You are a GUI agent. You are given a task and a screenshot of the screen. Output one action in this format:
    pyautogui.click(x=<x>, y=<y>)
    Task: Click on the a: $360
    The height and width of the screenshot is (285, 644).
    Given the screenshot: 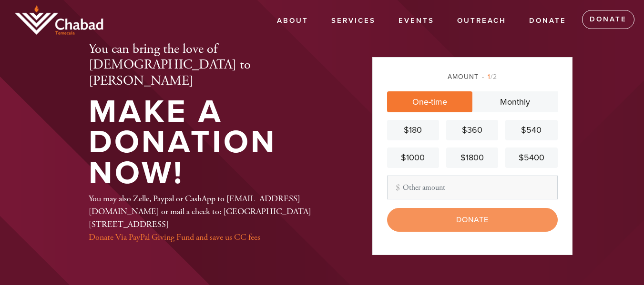 What is the action you would take?
    pyautogui.click(x=472, y=130)
    